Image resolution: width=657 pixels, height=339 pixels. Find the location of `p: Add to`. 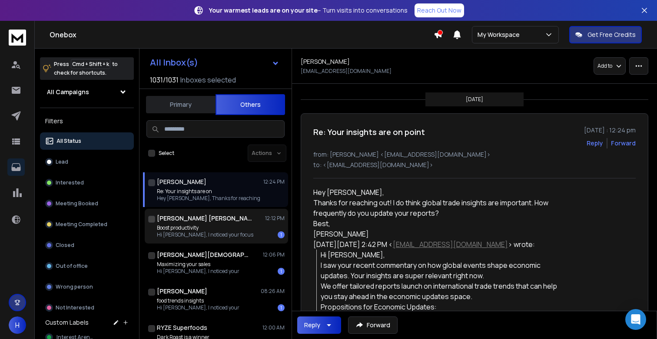

p: Add to is located at coordinates (605, 66).